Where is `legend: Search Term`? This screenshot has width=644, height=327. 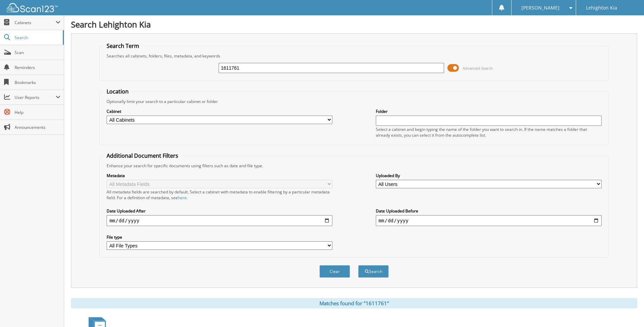 legend: Search Term is located at coordinates (123, 46).